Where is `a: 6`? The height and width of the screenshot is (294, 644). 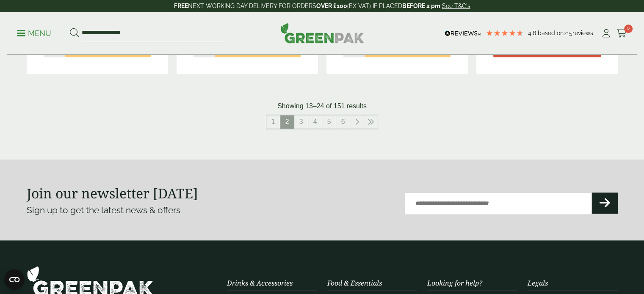
a: 6 is located at coordinates (343, 122).